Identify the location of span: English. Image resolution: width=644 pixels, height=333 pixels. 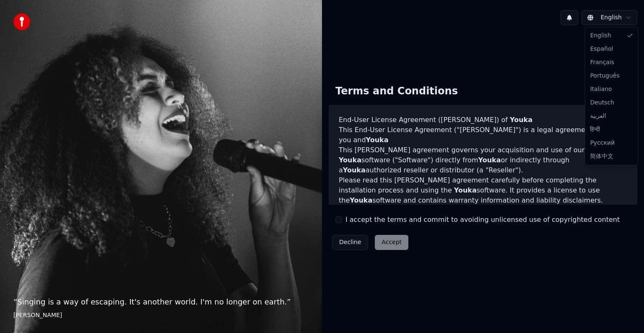
(600, 36).